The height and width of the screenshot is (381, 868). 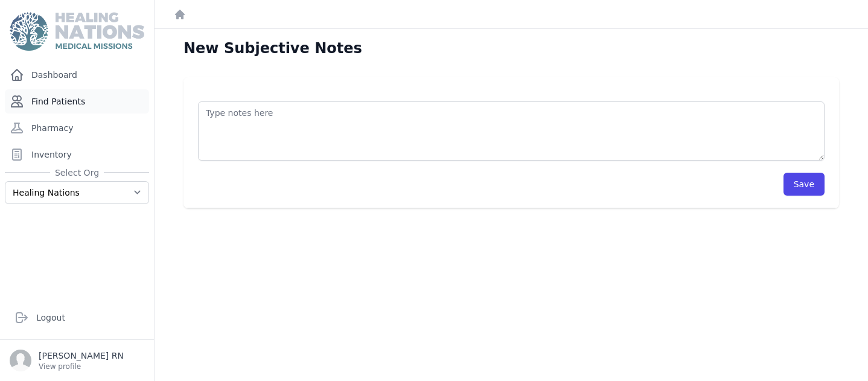 I want to click on a: Find Patients, so click(x=76, y=102).